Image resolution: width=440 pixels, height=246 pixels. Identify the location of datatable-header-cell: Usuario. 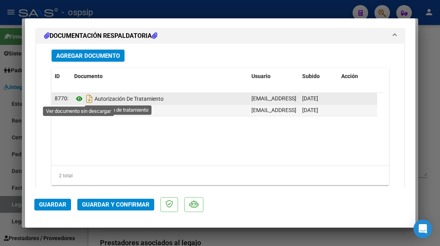
(274, 76).